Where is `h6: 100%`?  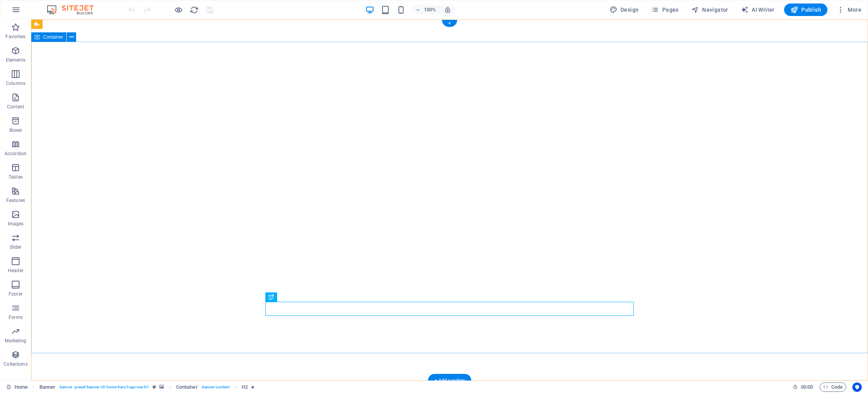 h6: 100% is located at coordinates (430, 10).